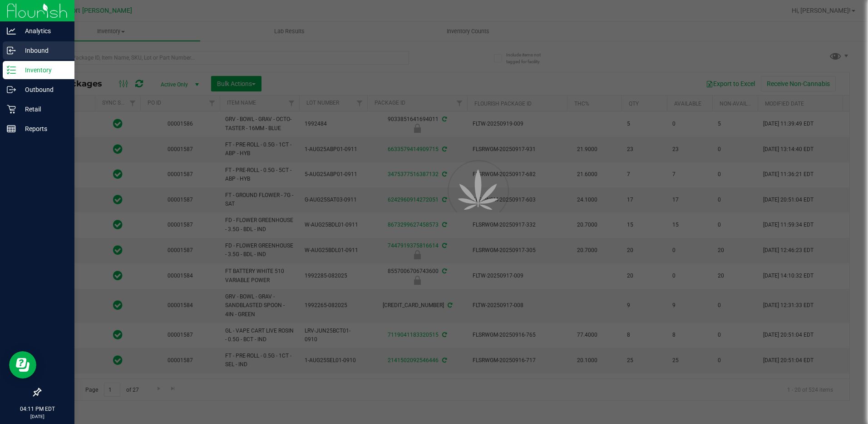  Describe the element at coordinates (43, 90) in the screenshot. I see `p: Outbound` at that location.